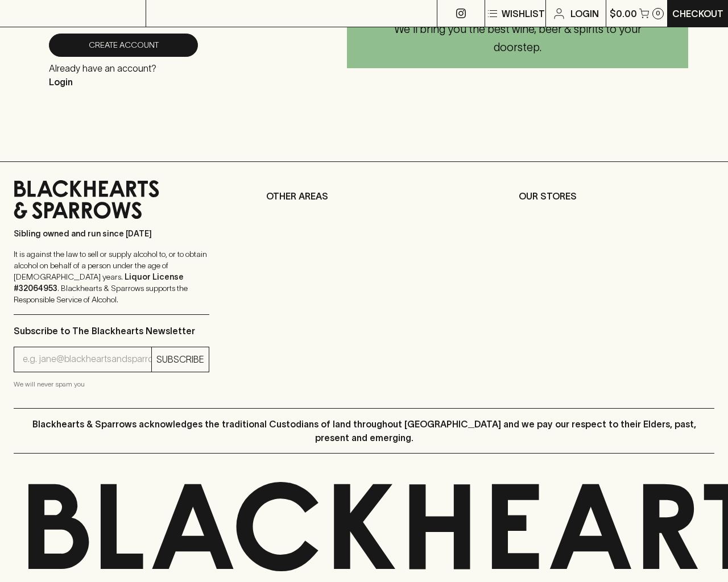  Describe the element at coordinates (111, 384) in the screenshot. I see `p: We will never spam you` at that location.